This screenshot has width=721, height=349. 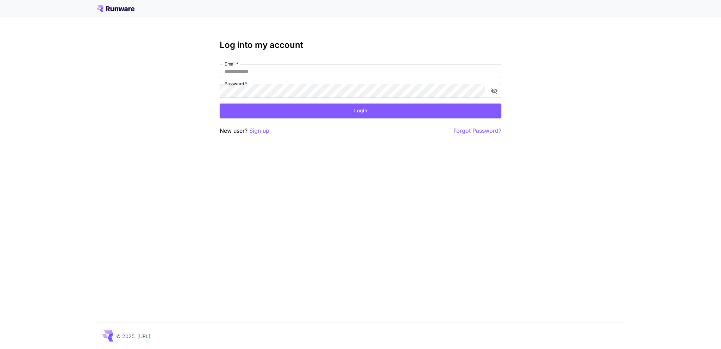 I want to click on p: Sign up, so click(x=259, y=131).